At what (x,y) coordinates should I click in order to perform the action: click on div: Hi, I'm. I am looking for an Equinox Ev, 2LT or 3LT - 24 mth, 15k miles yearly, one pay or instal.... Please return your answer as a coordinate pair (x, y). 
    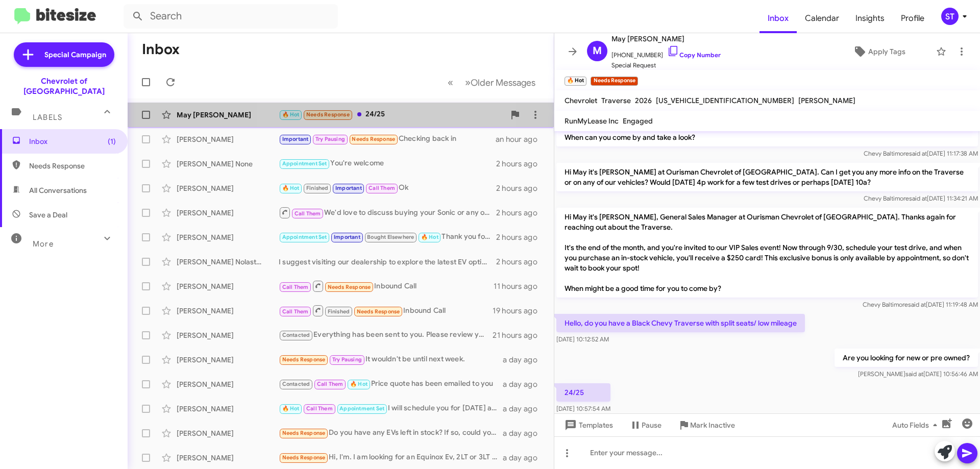
    Looking at the image, I should click on (391, 457).